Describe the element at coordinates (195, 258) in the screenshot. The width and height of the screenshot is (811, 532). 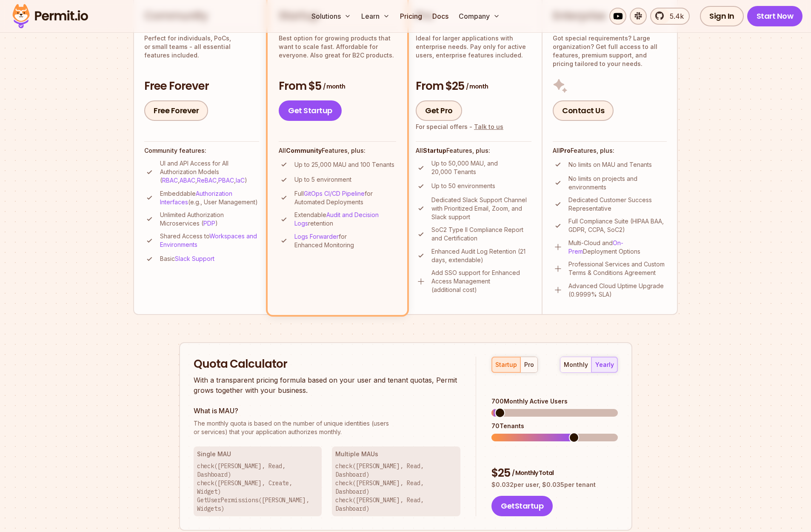
I see `a: Slack Support` at that location.